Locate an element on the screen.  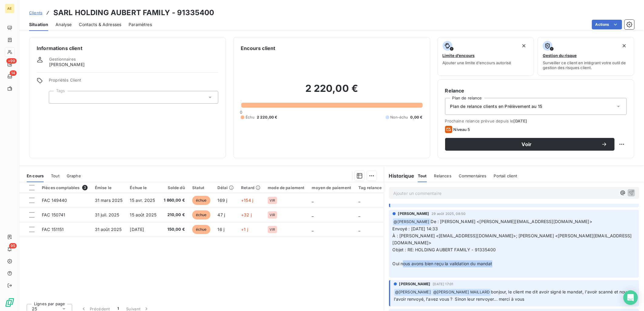
span: 15 août 2025 is located at coordinates (143, 215).